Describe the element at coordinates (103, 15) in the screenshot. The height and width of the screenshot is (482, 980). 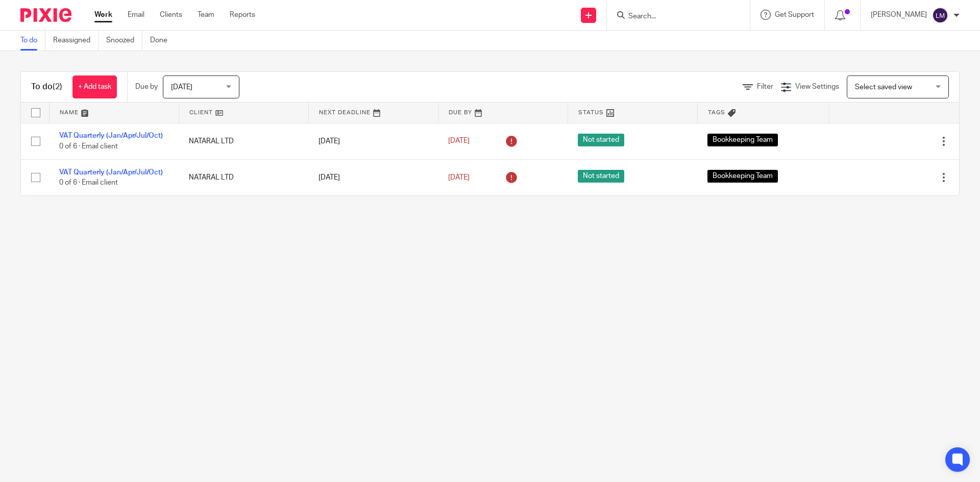
I see `a: Work` at that location.